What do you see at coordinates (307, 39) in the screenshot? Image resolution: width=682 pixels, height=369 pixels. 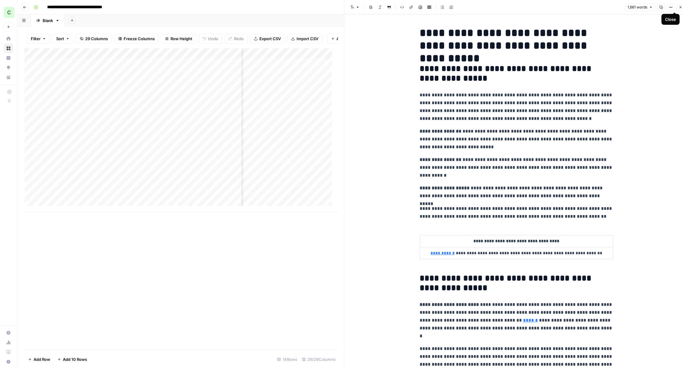 I see `span: Import CSV` at bounding box center [307, 39].